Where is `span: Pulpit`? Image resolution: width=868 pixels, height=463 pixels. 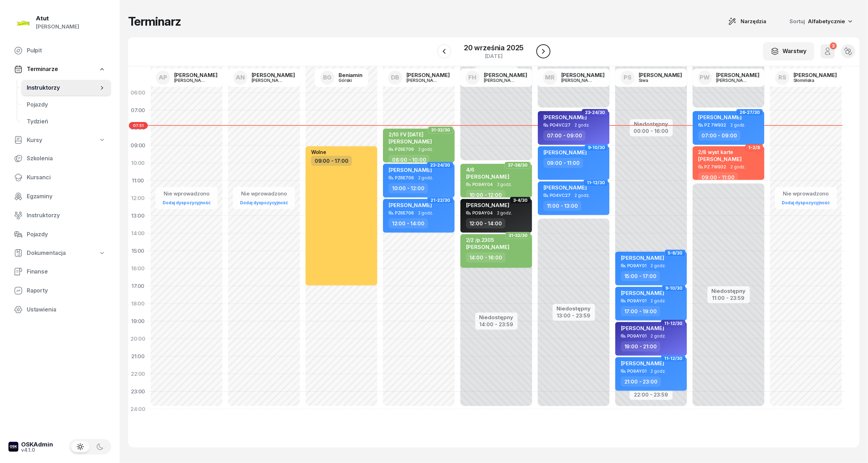
span: Pulpit is located at coordinates (66, 51).